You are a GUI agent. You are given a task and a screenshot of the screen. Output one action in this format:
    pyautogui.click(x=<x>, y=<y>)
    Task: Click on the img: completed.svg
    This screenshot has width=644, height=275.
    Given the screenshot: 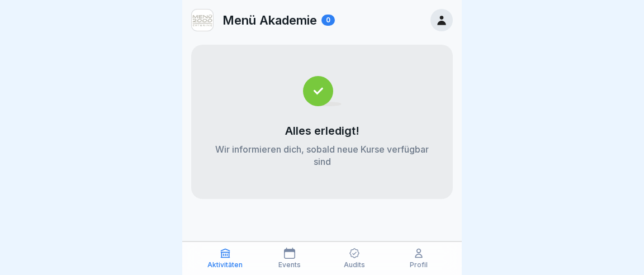 What is the action you would take?
    pyautogui.click(x=322, y=91)
    